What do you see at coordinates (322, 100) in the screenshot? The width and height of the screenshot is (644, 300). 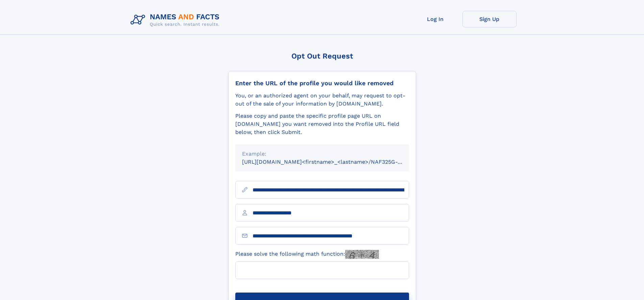 I see `div: You, or an authorized agent on your behalf, may request to opt-out of the sale of your informatio...` at bounding box center [322, 100].